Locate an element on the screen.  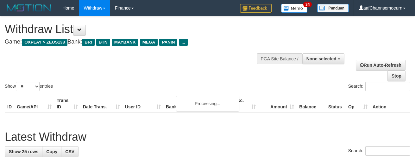
th: Action is located at coordinates (390, 103).